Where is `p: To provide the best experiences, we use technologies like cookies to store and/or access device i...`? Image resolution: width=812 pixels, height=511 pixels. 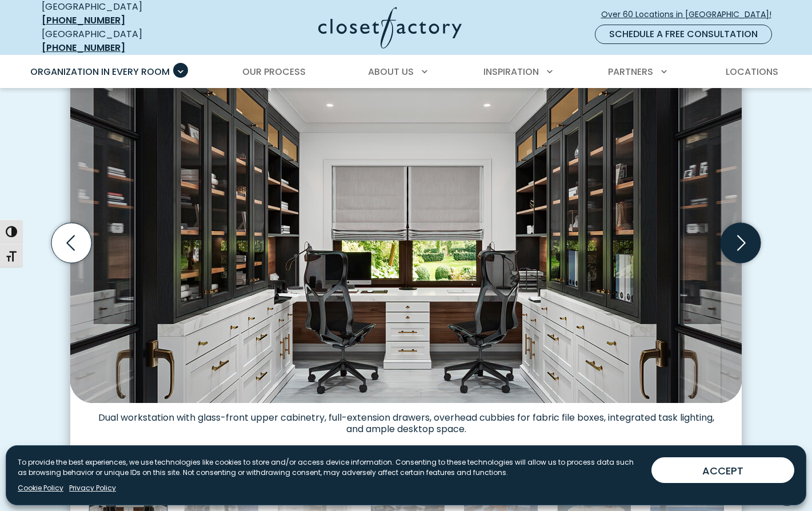
p: To provide the best experiences, we use technologies like cookies to store and/or access device i... is located at coordinates (330, 468).